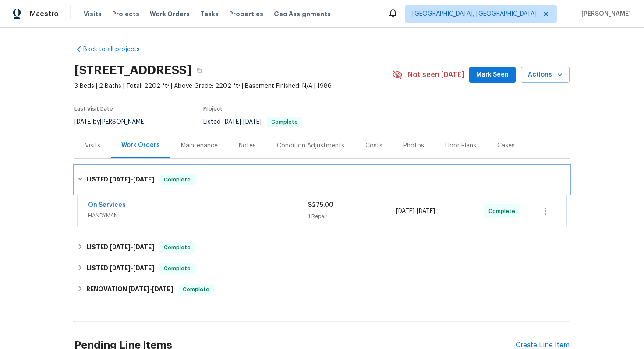  I want to click on div: Maintenance, so click(200, 146).